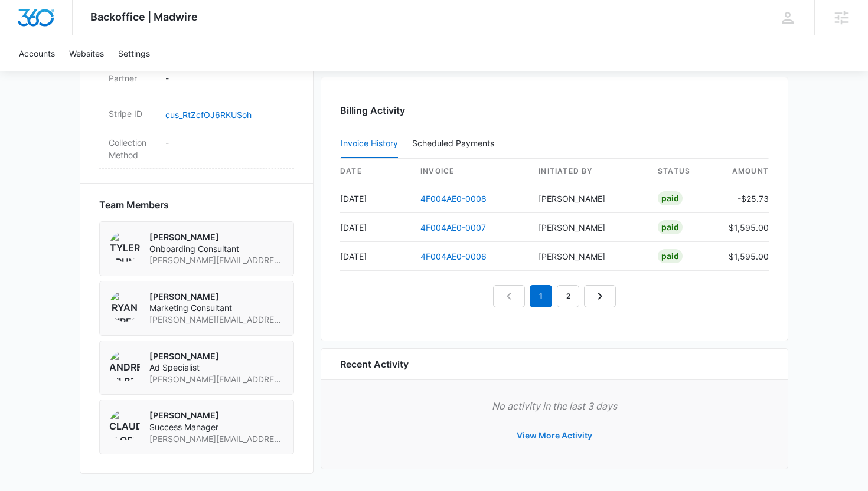 This screenshot has width=868, height=491. What do you see at coordinates (470, 171) in the screenshot?
I see `th: invoice` at bounding box center [470, 171].